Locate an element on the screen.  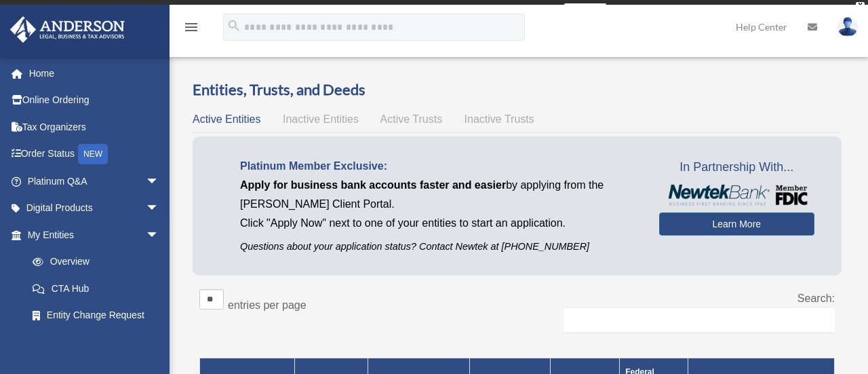
p: Platinum Member Exclusive: is located at coordinates (440, 166).